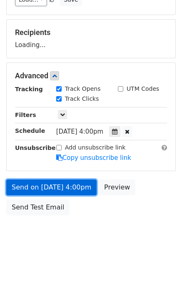  I want to click on div: Chat Widget, so click(161, 264).